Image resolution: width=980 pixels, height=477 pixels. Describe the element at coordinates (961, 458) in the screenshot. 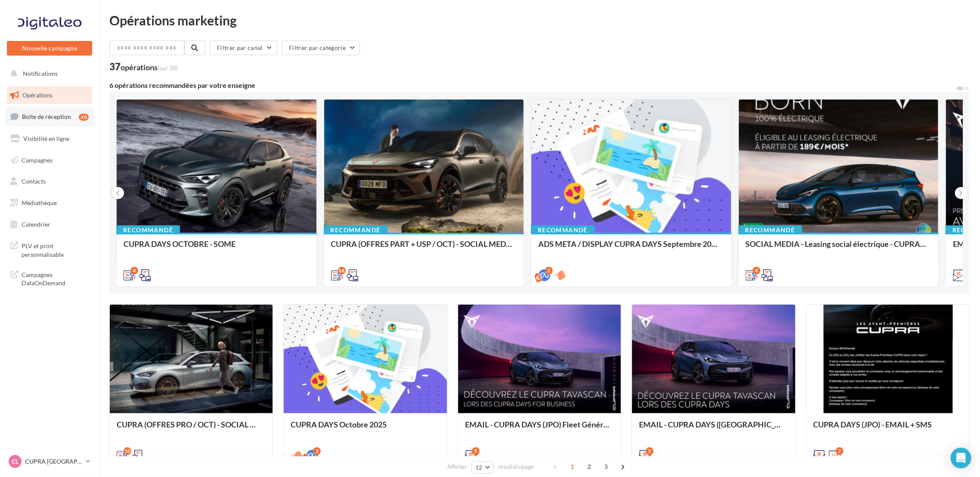

I see `div: Open Intercom Messenger` at that location.